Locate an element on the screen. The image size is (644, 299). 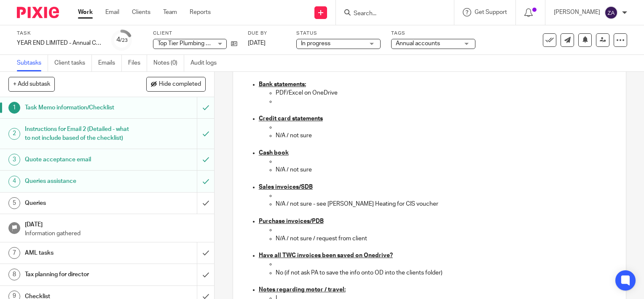
label: Tags is located at coordinates (433, 33).